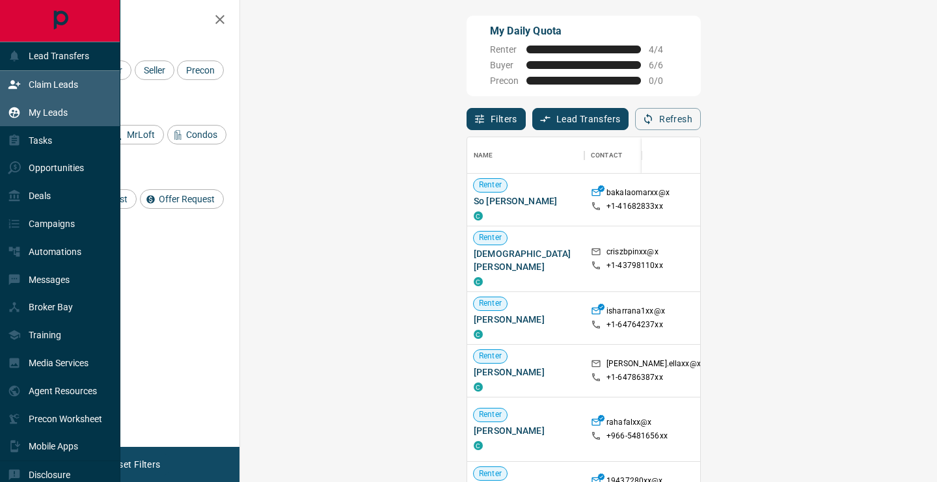 The width and height of the screenshot is (937, 482). What do you see at coordinates (154, 70) in the screenshot?
I see `div: Seller` at bounding box center [154, 70].